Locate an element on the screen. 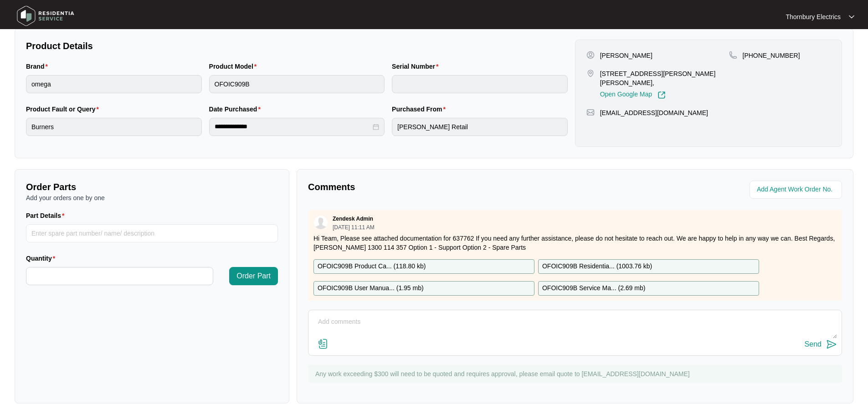  button: Send is located at coordinates (821, 345).